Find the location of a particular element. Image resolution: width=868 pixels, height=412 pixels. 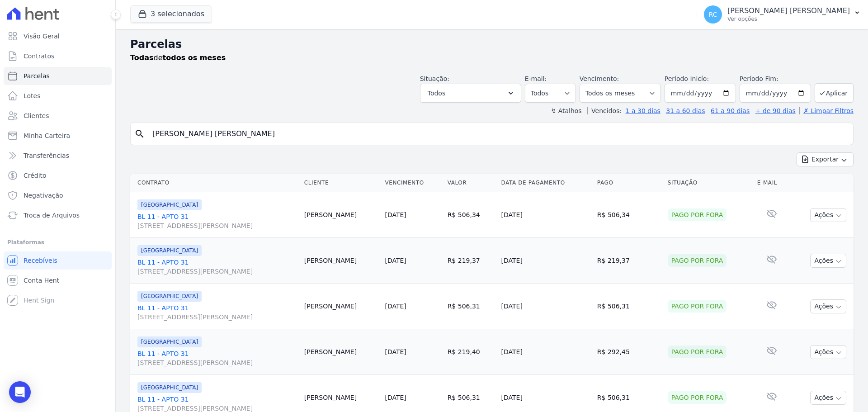

td: R$ 292,45 is located at coordinates (629, 352).